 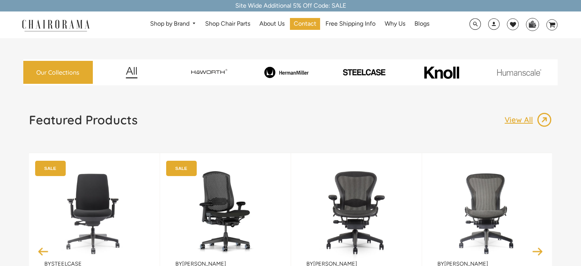 I want to click on a: Free Shipping Info, so click(x=351, y=24).